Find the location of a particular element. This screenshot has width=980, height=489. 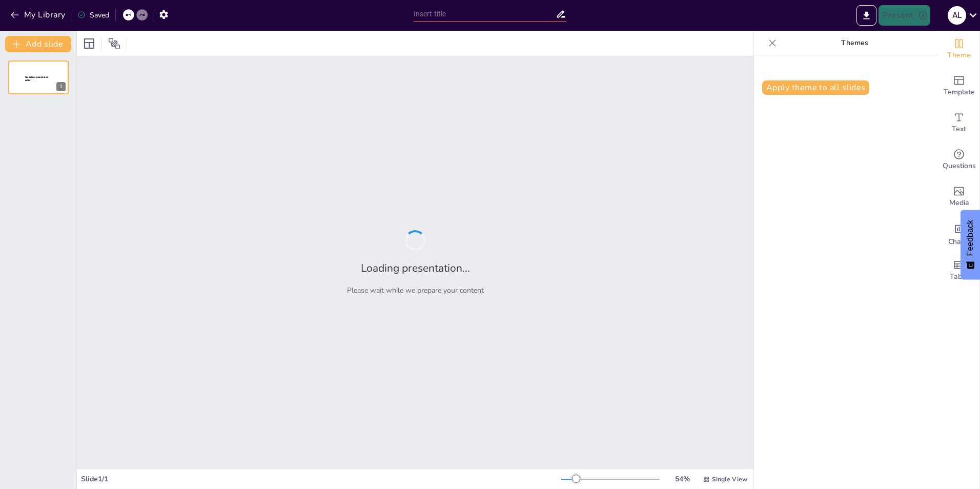

button: Apply theme to all slides is located at coordinates (815, 88).